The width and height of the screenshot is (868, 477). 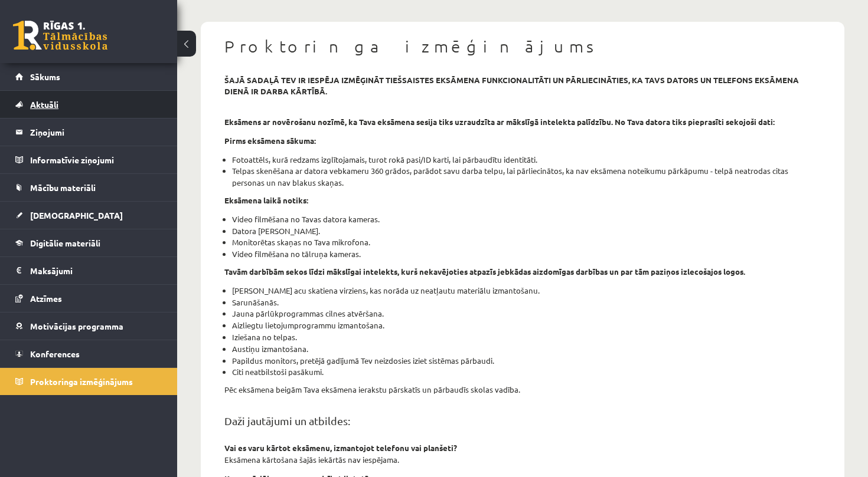 What do you see at coordinates (526, 349) in the screenshot?
I see `li: Austiņu izmantošana.` at bounding box center [526, 349].